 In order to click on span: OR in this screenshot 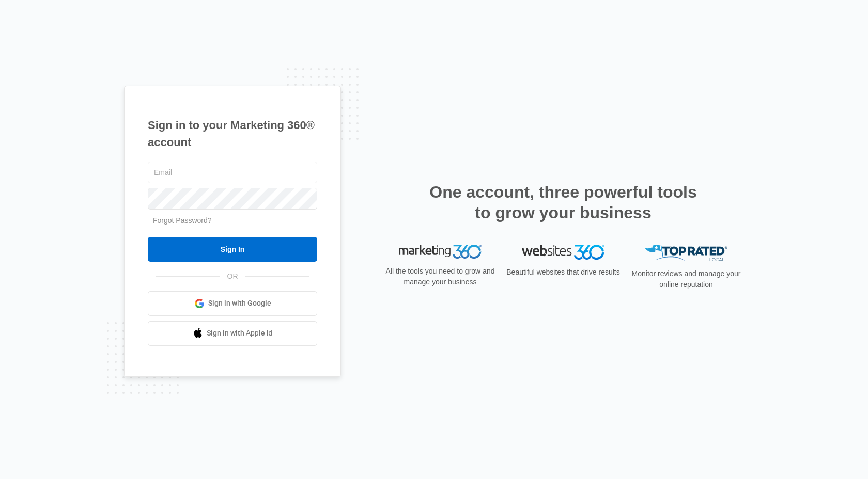, I will do `click(232, 276)`.